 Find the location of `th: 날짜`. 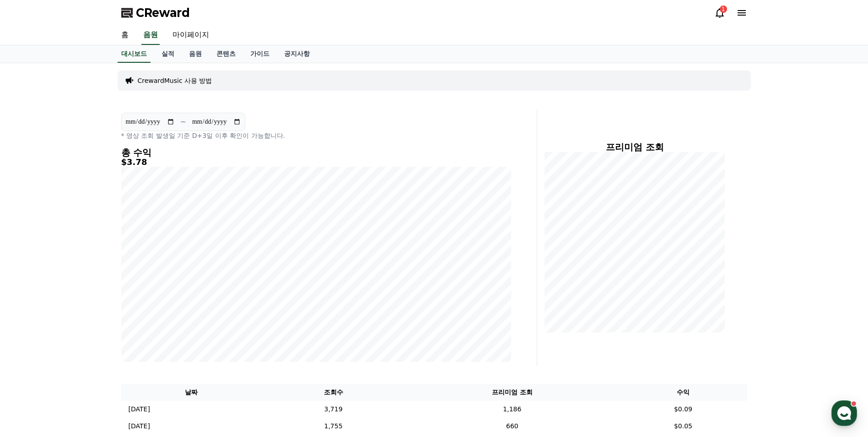

th: 날짜 is located at coordinates (191, 392).